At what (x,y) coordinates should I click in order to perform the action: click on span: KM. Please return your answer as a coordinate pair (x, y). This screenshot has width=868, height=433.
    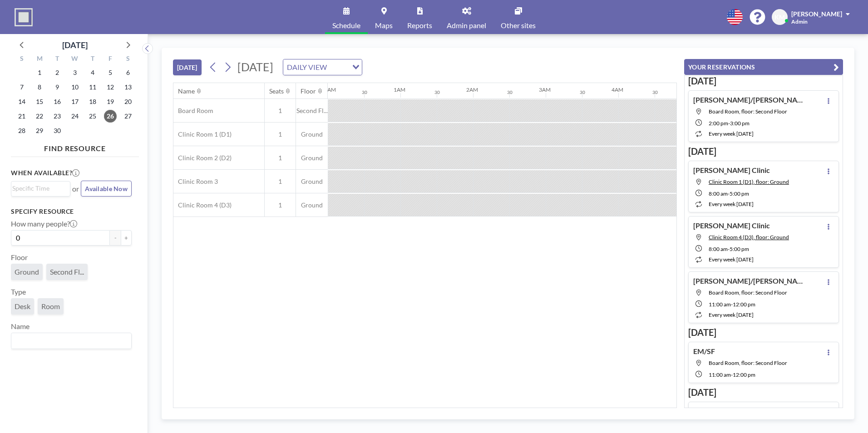
    Looking at the image, I should click on (779, 17).